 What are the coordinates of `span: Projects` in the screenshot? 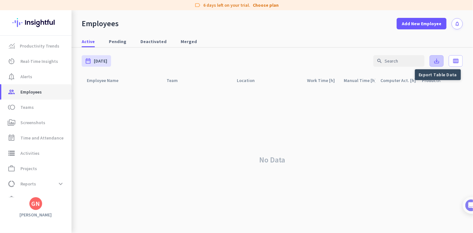 It's located at (29, 168).